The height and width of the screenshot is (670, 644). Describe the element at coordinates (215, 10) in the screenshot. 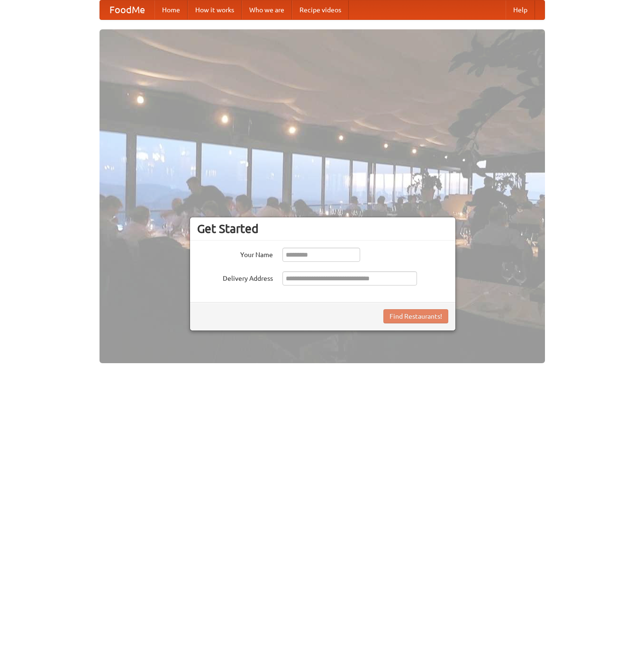

I see `a: How it works` at that location.